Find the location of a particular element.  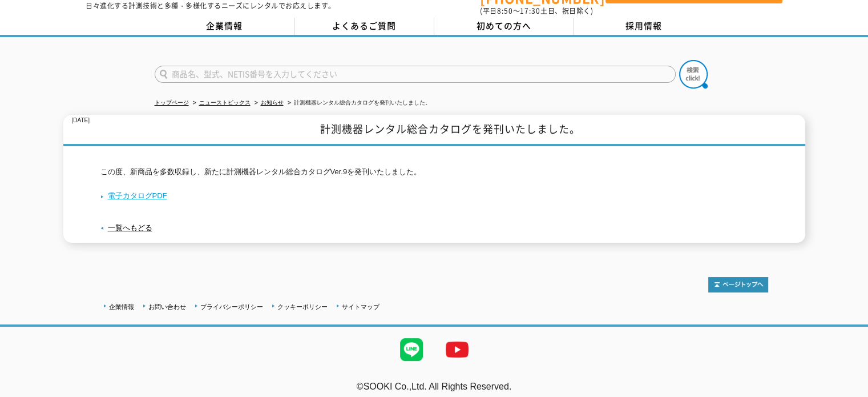

span: 初めての方へ is located at coordinates (504, 25).